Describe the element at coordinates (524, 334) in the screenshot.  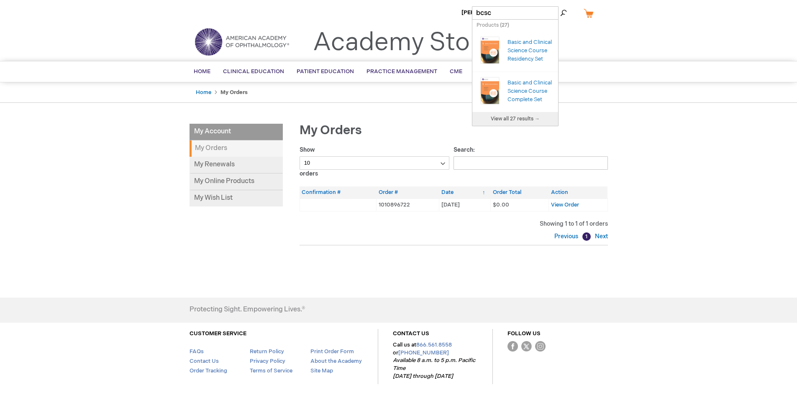
I see `a: FOLLOW US` at that location.